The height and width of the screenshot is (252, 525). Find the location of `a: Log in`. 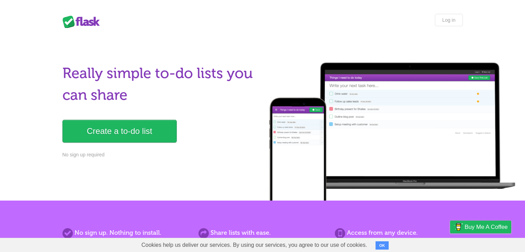

a: Log in is located at coordinates (449, 20).